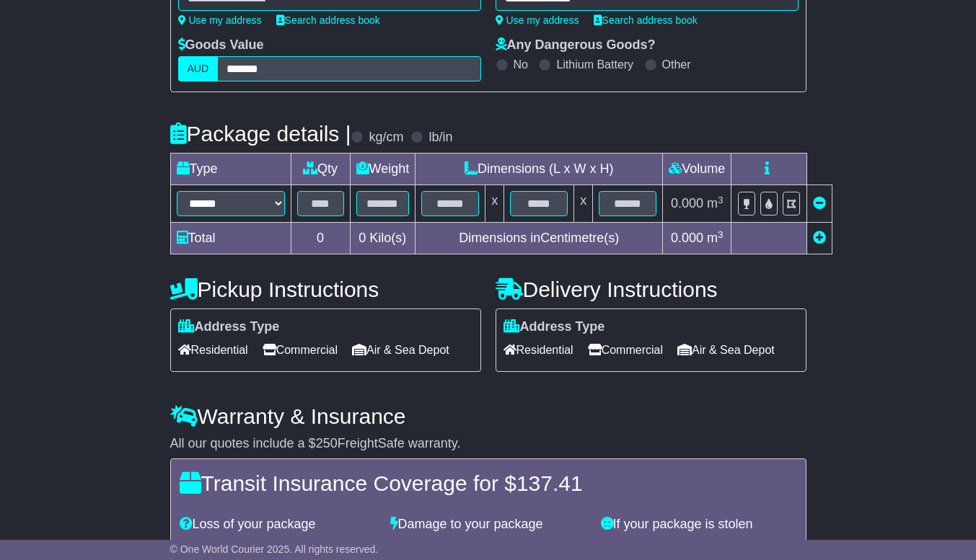 The width and height of the screenshot is (976, 560). Describe the element at coordinates (539, 239) in the screenshot. I see `td: Dimensions in Centimetre(s)` at that location.